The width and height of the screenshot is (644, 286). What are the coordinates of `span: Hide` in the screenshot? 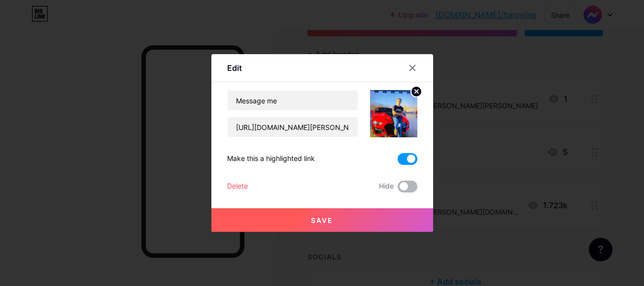 It's located at (386, 187).